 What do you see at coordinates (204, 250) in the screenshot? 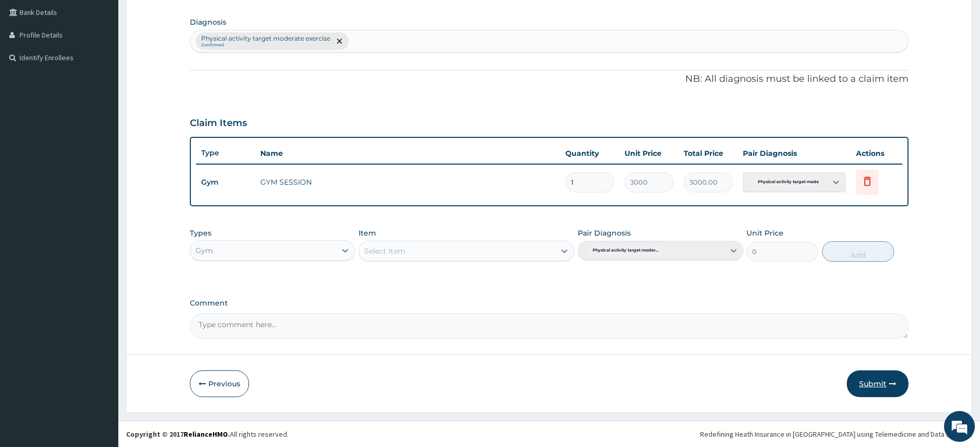
I see `div: Gym` at bounding box center [204, 250].